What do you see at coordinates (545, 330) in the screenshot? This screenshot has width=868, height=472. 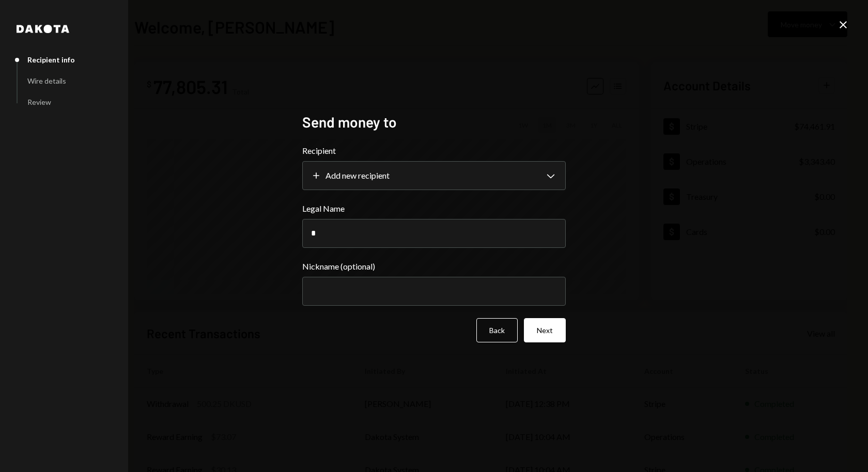 I see `button: Next` at bounding box center [545, 330].